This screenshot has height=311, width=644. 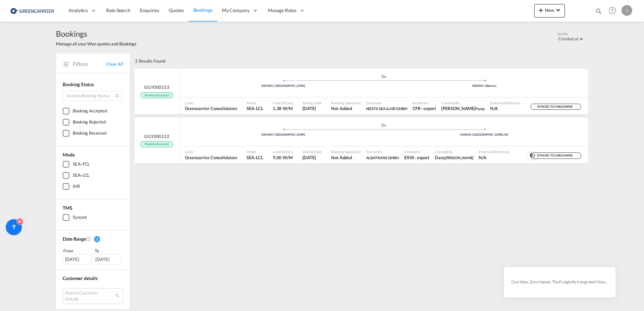 What do you see at coordinates (282, 109) in the screenshot?
I see `span: 1,38 W/M` at bounding box center [282, 109].